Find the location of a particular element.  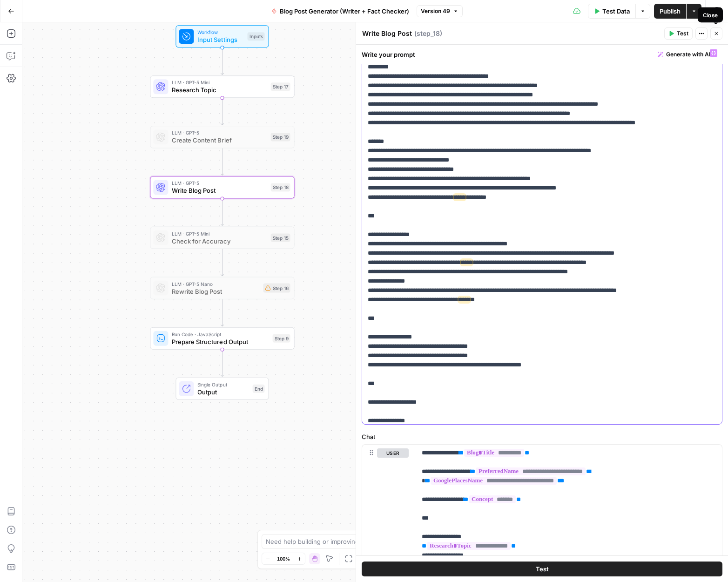

div: WorkflowInput SettingsInputs is located at coordinates (222, 36).